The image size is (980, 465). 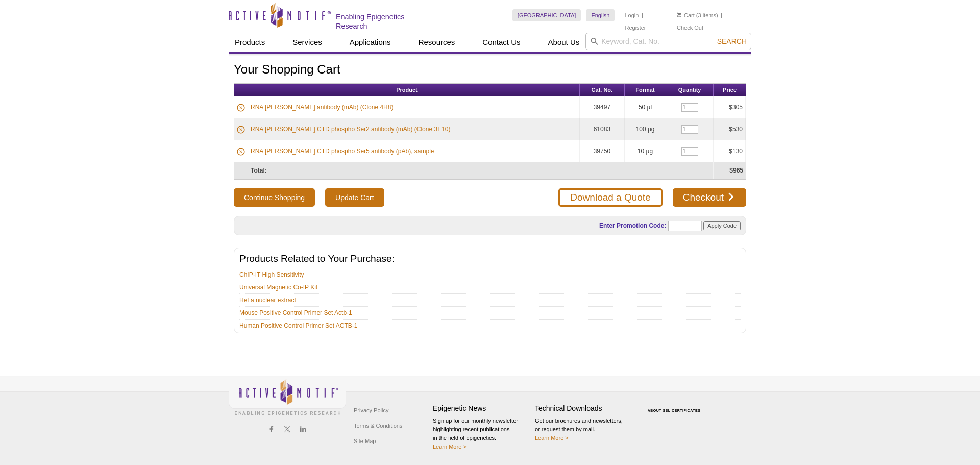 What do you see at coordinates (634, 28) in the screenshot?
I see `a: Register` at bounding box center [634, 28].